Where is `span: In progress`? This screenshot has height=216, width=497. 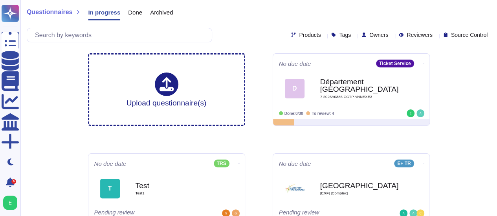 span: In progress is located at coordinates (104, 12).